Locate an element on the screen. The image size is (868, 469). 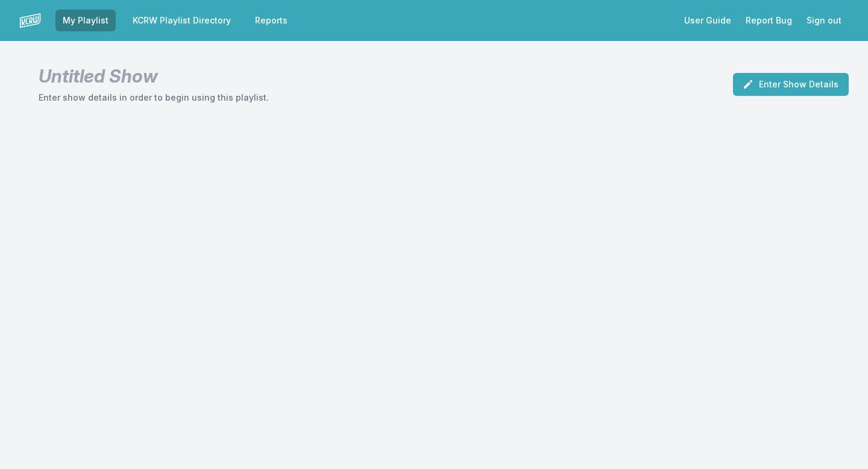
a: User Guide is located at coordinates (708, 21).